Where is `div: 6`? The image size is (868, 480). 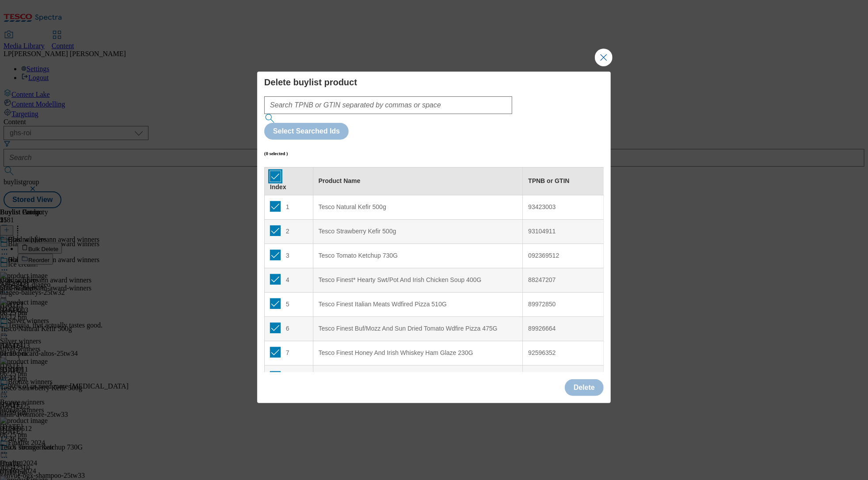 div: 6 is located at coordinates (289, 329).